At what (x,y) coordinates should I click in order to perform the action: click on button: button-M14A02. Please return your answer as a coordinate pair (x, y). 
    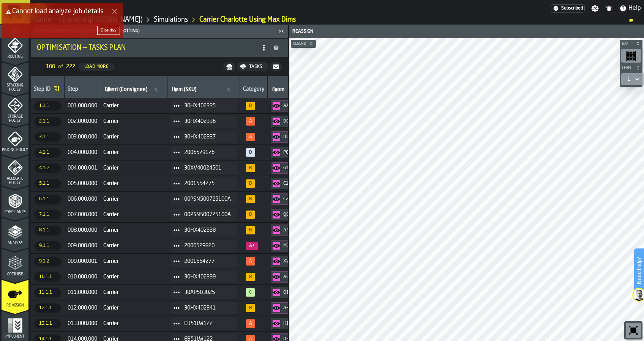
    Looking at the image, I should click on (288, 246).